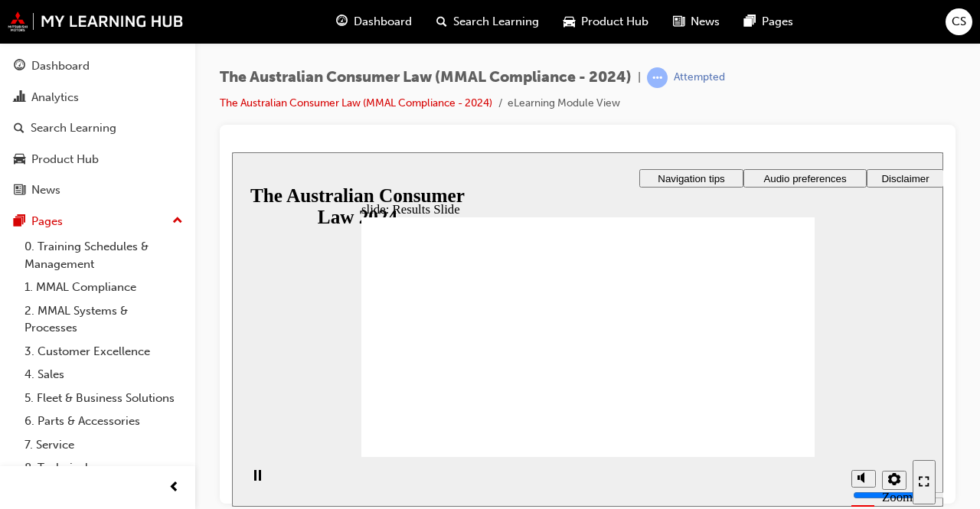 This screenshot has height=509, width=980. Describe the element at coordinates (426, 77) in the screenshot. I see `span: The Australian Consumer Law (MMAL Compliance - 2024)` at that location.